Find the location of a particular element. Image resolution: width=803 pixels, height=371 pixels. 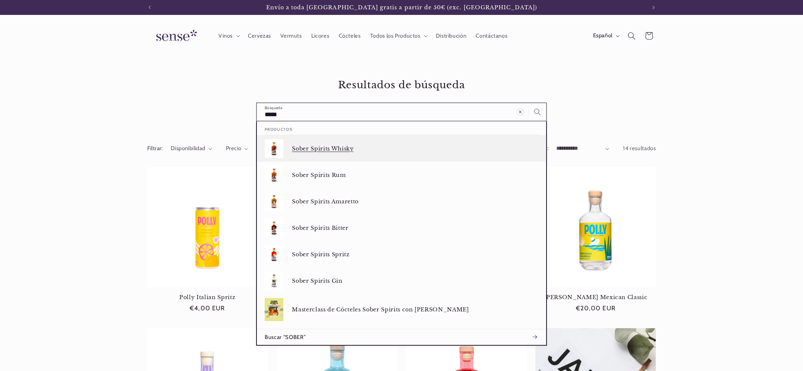

h1: Resultados de búsqueda is located at coordinates (401, 85).